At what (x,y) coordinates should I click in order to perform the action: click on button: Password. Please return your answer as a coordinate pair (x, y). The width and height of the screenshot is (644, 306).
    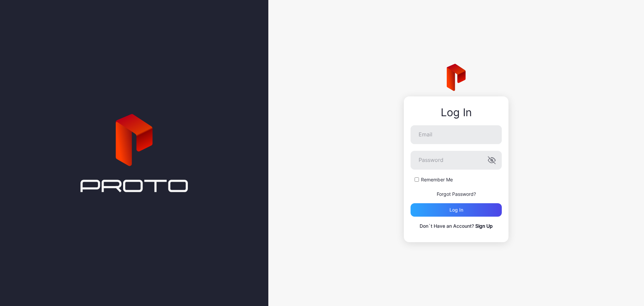
    Looking at the image, I should click on (492, 160).